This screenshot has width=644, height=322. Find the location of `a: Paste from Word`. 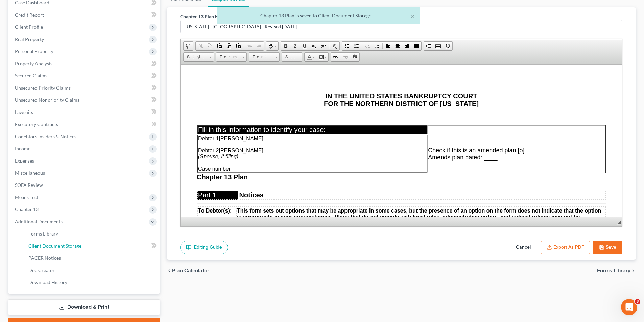

a: Paste from Word is located at coordinates (239, 46).